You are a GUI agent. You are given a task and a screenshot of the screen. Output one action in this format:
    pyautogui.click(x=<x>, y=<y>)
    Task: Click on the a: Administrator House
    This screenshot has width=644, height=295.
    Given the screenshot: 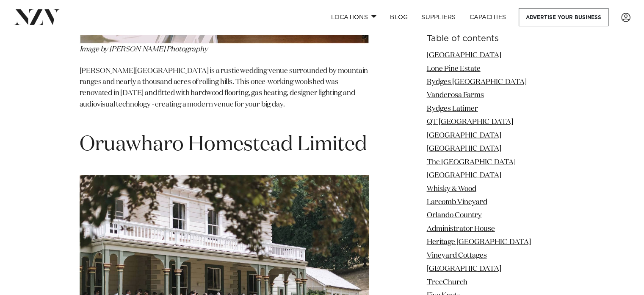 What is the action you would take?
    pyautogui.click(x=460, y=229)
    